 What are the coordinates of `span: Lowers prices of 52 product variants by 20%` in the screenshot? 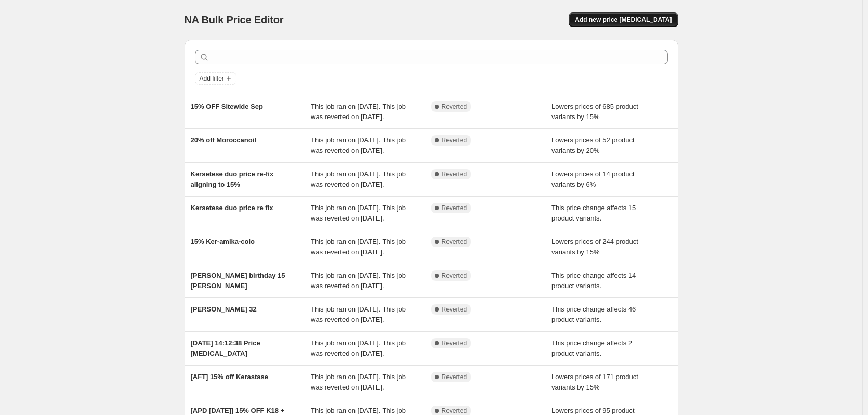 It's located at (594, 145).